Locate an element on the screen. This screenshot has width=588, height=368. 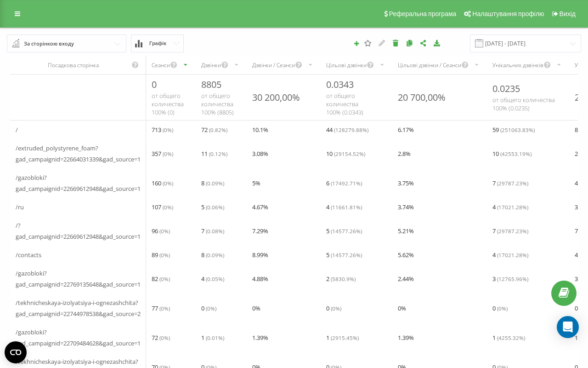
span: 2.8 % is located at coordinates (404, 154).